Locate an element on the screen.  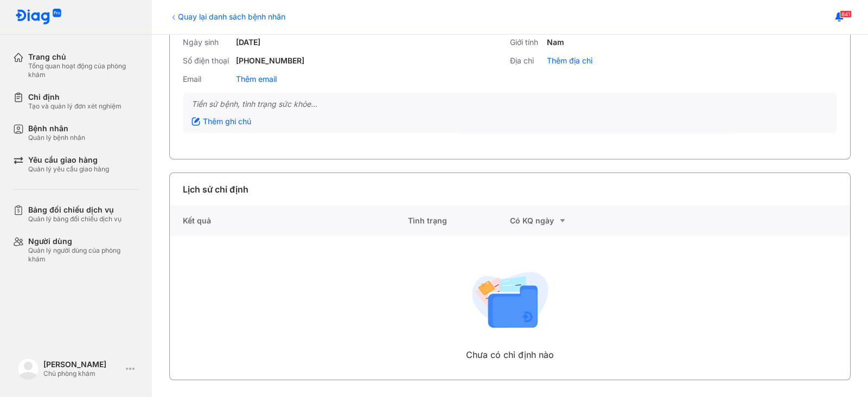
div: Thêm địa chỉ is located at coordinates (570, 61).